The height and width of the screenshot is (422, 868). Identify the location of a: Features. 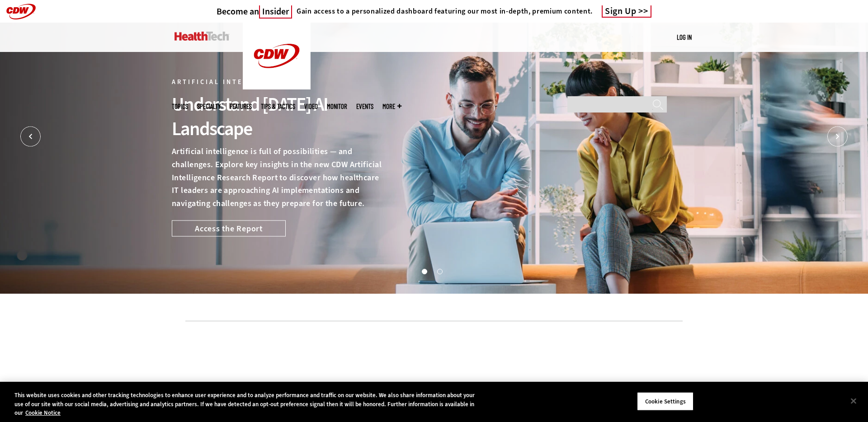
(240, 106).